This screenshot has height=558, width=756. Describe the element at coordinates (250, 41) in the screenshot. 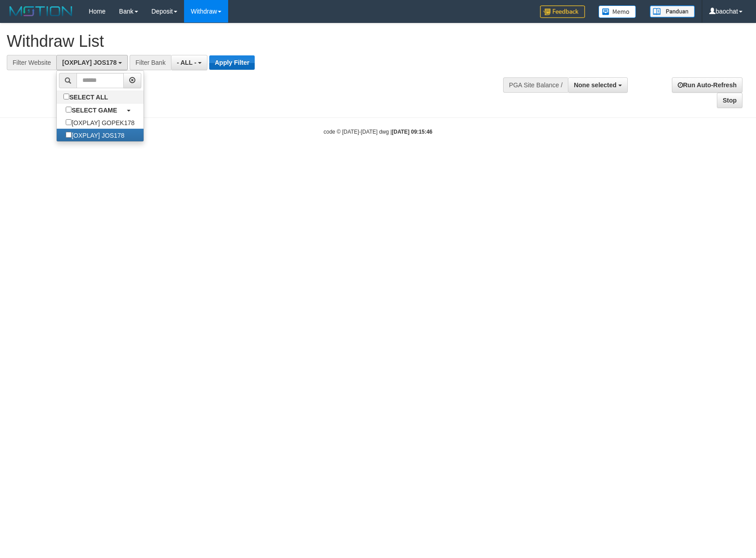

I see `h1: Withdraw List` at that location.